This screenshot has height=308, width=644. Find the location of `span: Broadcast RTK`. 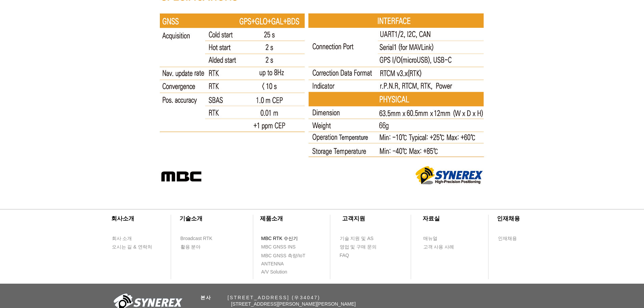

span: Broadcast RTK is located at coordinates (196, 239).